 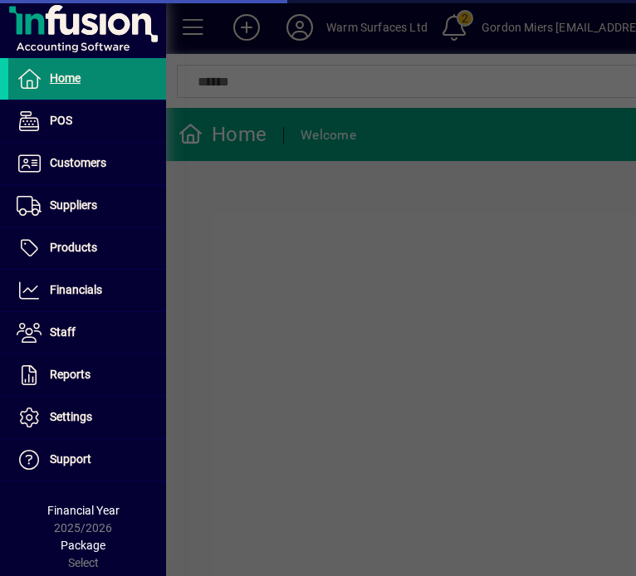 I want to click on span: Financials, so click(x=76, y=290).